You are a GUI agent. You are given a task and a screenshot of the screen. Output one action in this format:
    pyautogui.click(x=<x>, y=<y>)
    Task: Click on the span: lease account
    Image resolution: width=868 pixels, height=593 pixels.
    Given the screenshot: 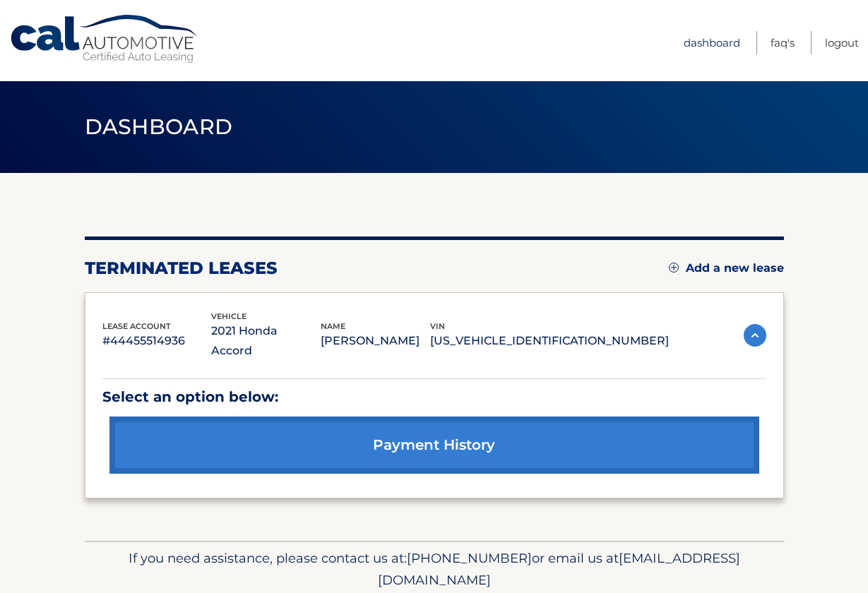 What is the action you would take?
    pyautogui.click(x=136, y=326)
    